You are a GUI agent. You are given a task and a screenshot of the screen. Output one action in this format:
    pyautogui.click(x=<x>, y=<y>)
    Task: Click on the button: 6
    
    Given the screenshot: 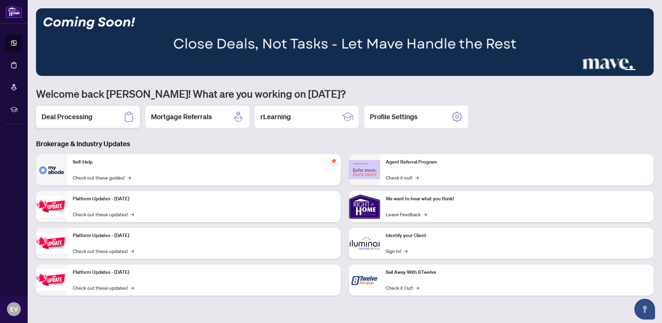 What is the action you would take?
    pyautogui.click(x=645, y=70)
    